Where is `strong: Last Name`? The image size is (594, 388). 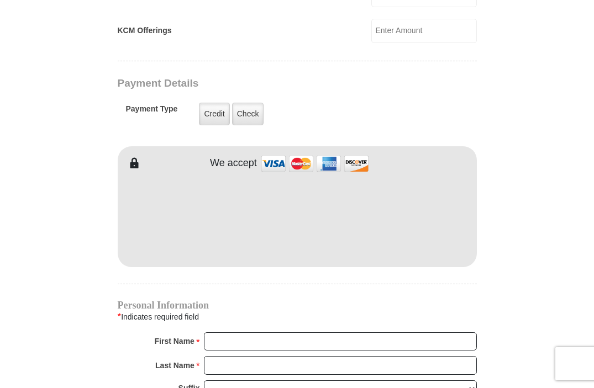 strong: Last Name is located at coordinates (175, 366).